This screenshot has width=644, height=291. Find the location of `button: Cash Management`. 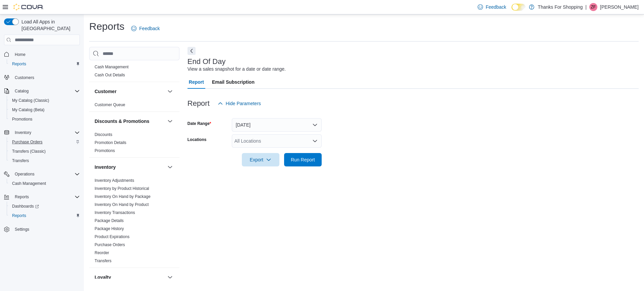

button: Cash Management is located at coordinates (45, 184).